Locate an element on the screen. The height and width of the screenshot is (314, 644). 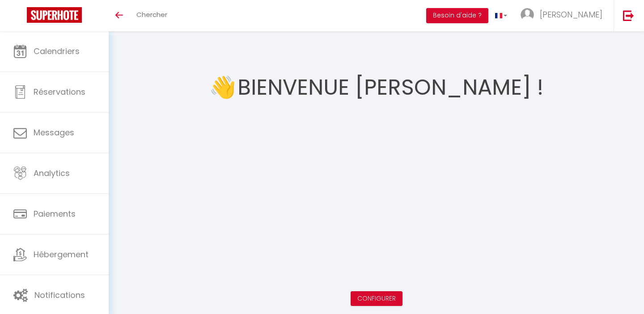
span: Analytics is located at coordinates (52, 173).